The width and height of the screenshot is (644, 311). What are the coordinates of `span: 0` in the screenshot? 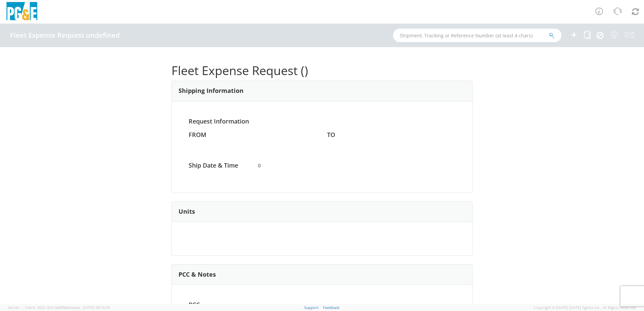 It's located at (322, 166).